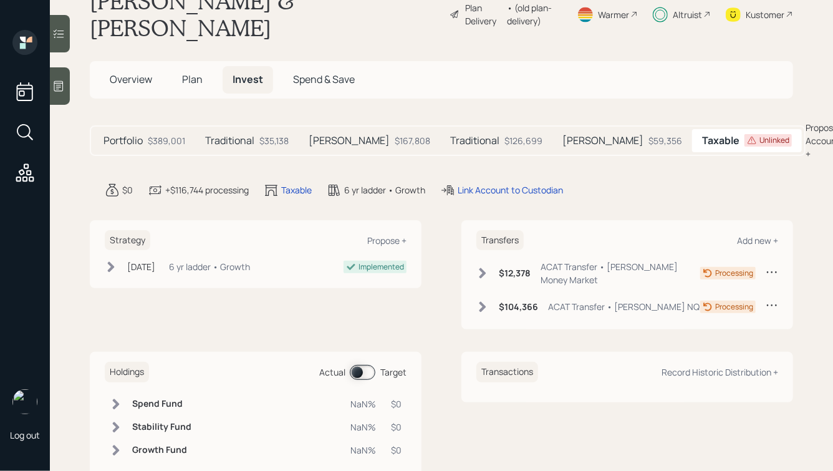 The height and width of the screenshot is (471, 833). What do you see at coordinates (192, 79) in the screenshot?
I see `span: Plan` at bounding box center [192, 79].